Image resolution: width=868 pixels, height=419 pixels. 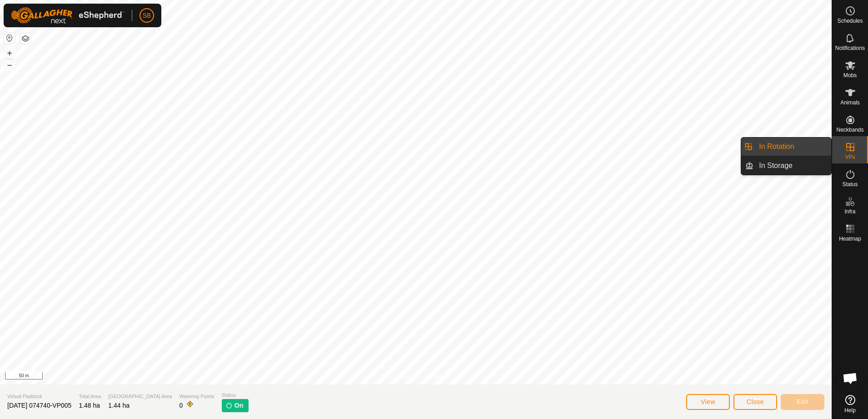 I want to click on button: Close, so click(x=755, y=402).